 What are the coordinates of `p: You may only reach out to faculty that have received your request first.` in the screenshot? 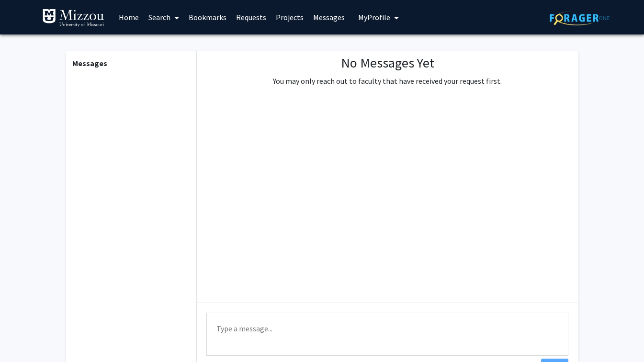 It's located at (387, 81).